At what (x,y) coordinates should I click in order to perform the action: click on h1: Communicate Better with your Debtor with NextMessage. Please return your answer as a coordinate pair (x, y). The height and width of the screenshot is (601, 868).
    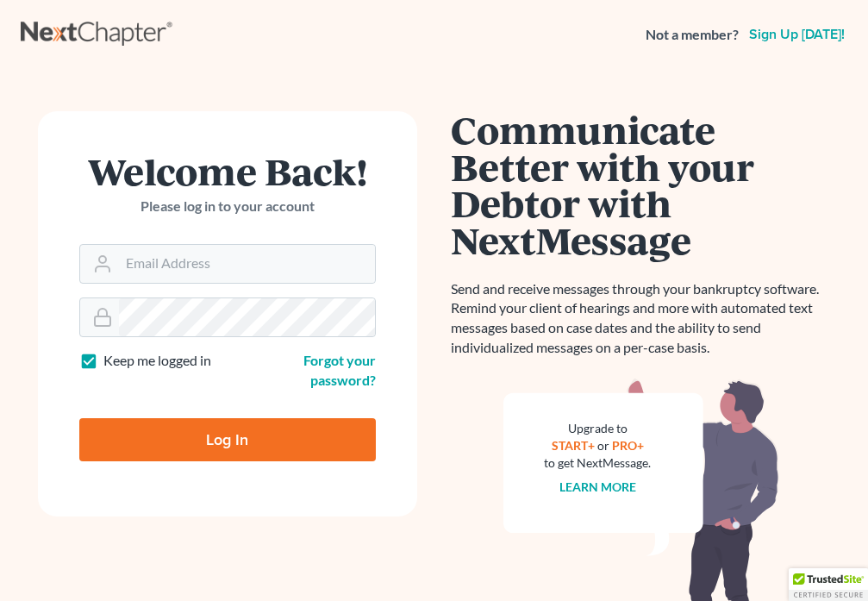
    Looking at the image, I should click on (641, 184).